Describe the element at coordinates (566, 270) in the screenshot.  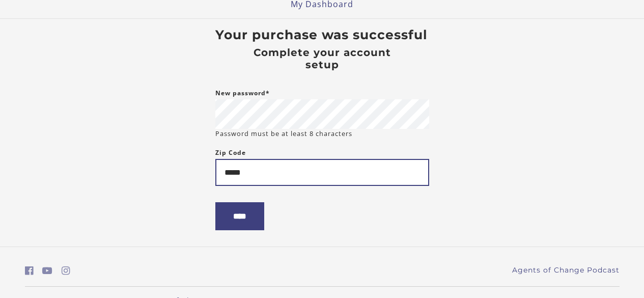
I see `a: Agents of Change Podcast` at that location.